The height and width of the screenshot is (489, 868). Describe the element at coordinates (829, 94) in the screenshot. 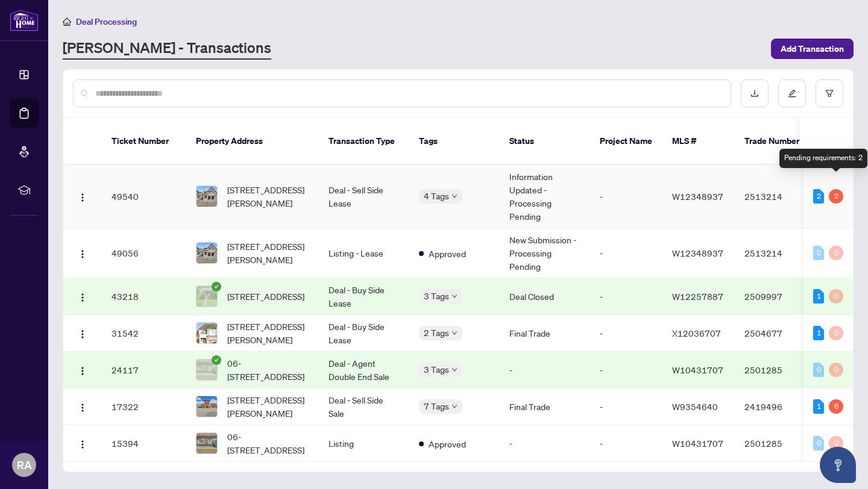

I see `span: filter` at that location.